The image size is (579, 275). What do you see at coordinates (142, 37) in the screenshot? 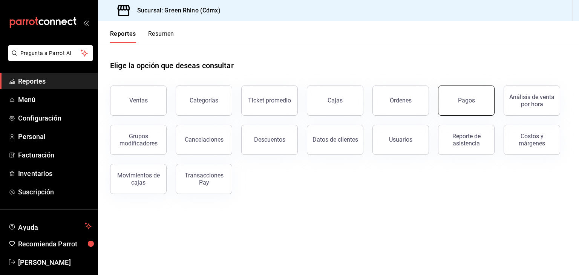
I see `div: navigation tabs` at bounding box center [142, 37].